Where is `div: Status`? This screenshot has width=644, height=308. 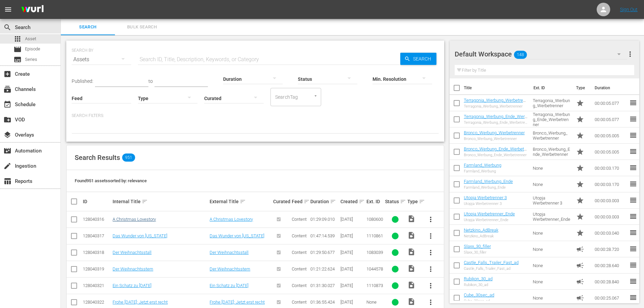
div: Status is located at coordinates (395, 202).